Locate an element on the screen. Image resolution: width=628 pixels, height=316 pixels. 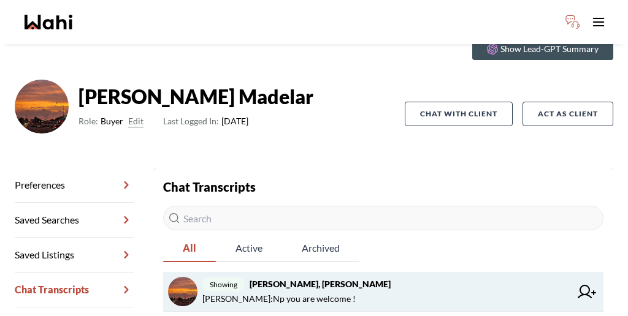
button: Toggle open navigation menu is located at coordinates (598, 22).